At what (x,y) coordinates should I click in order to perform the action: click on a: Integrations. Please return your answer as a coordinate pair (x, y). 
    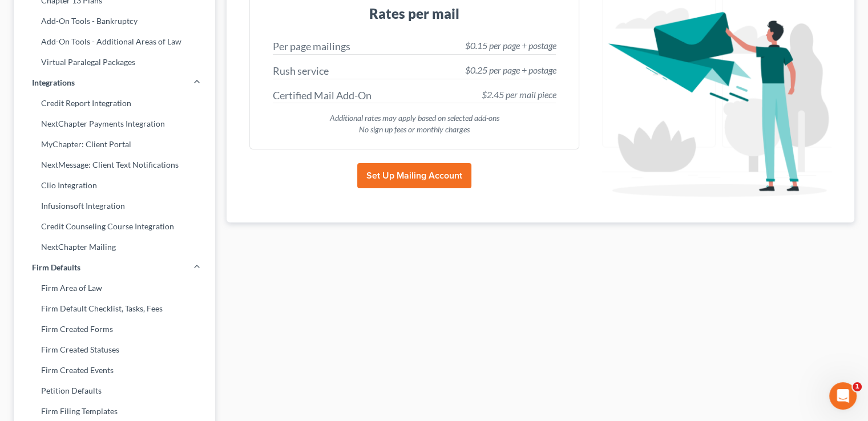
    Looking at the image, I should click on (114, 83).